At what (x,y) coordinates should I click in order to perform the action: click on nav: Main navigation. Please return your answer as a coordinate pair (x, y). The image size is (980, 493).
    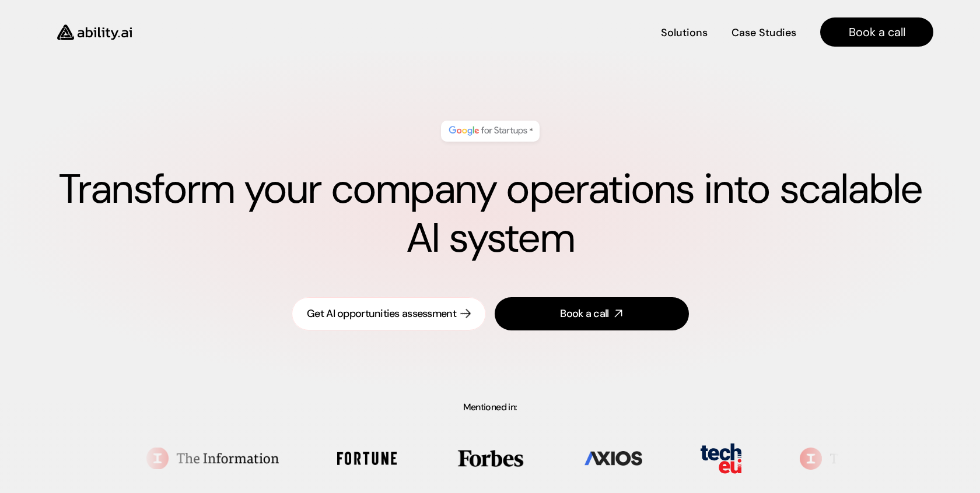
    Looking at the image, I should click on (541, 32).